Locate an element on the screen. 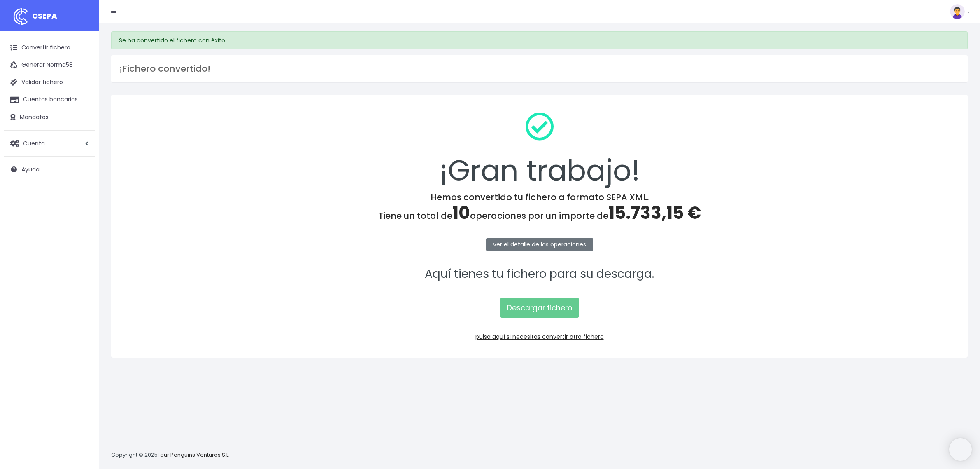  a: Mandatos is located at coordinates (49, 117).